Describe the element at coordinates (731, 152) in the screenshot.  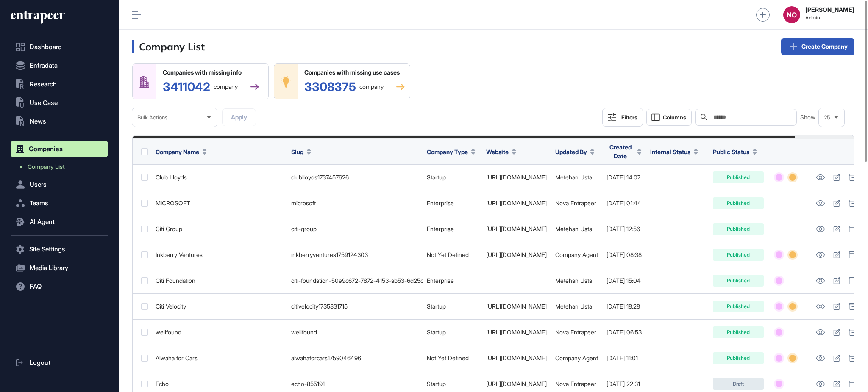
I see `span: Public Status` at that location.